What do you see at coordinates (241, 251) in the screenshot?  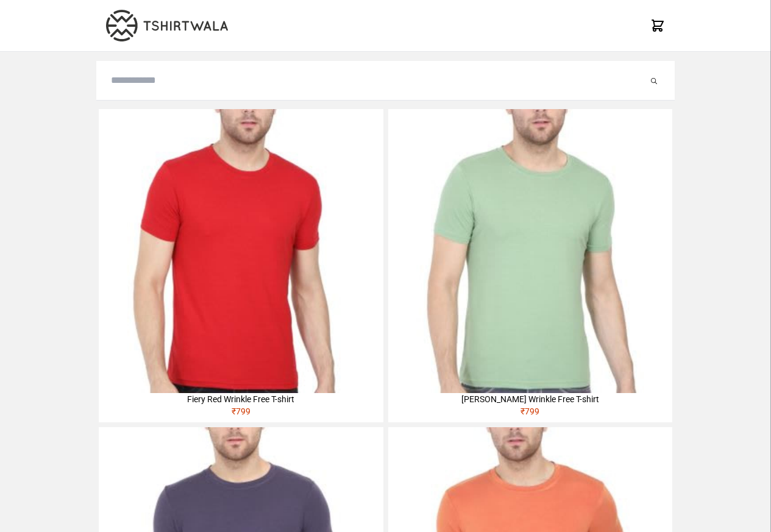 I see `img: 4M6A2225-320x320.jpg` at bounding box center [241, 251].